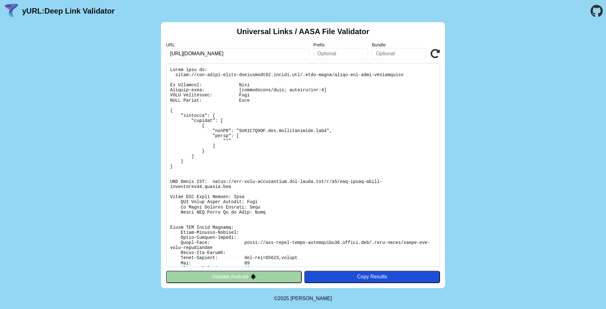  I want to click on pre: Lorem ipsu do: sitam://con-adipi-elits-doeiusmodt62.incidi.utl/.etdo-magna/aliqu-eni-admi-veniamq..., so click(303, 165).